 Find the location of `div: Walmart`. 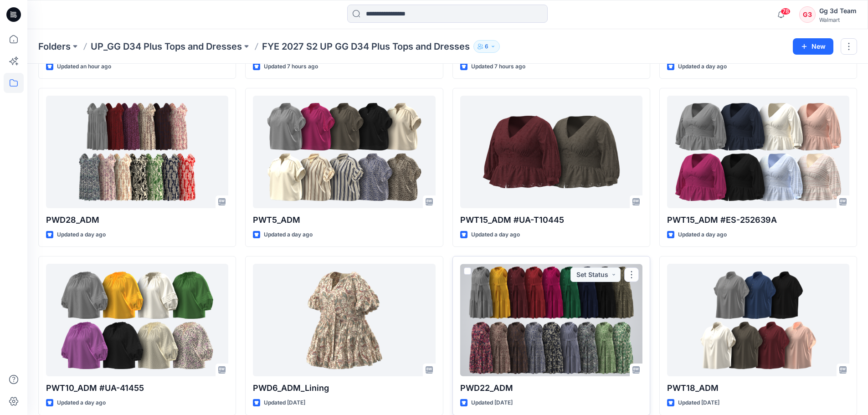

div: Walmart is located at coordinates (838, 19).